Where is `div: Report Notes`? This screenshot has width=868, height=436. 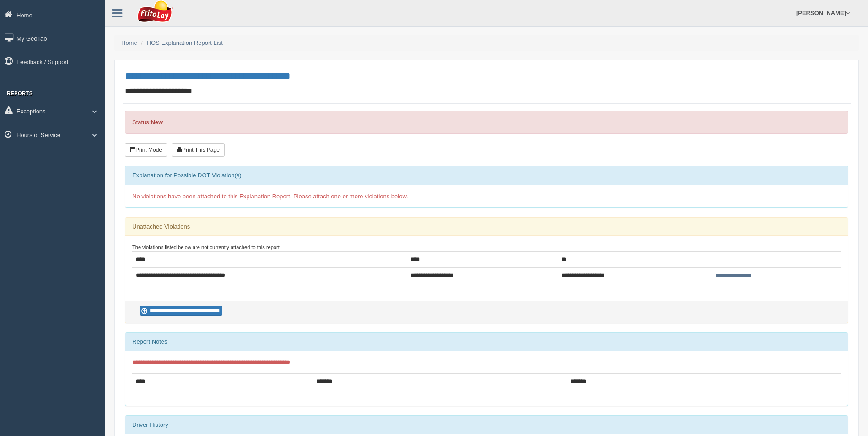
div: Report Notes is located at coordinates (487, 342).